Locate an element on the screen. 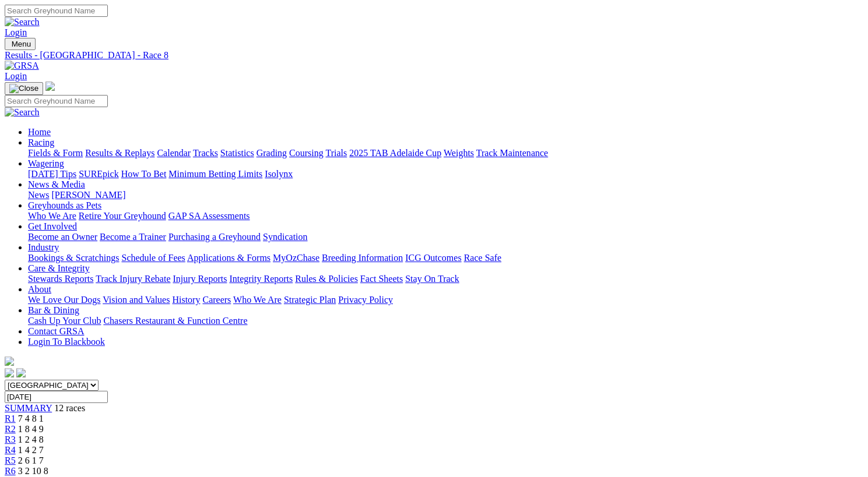  a: Greyhounds as Pets is located at coordinates (65, 205).